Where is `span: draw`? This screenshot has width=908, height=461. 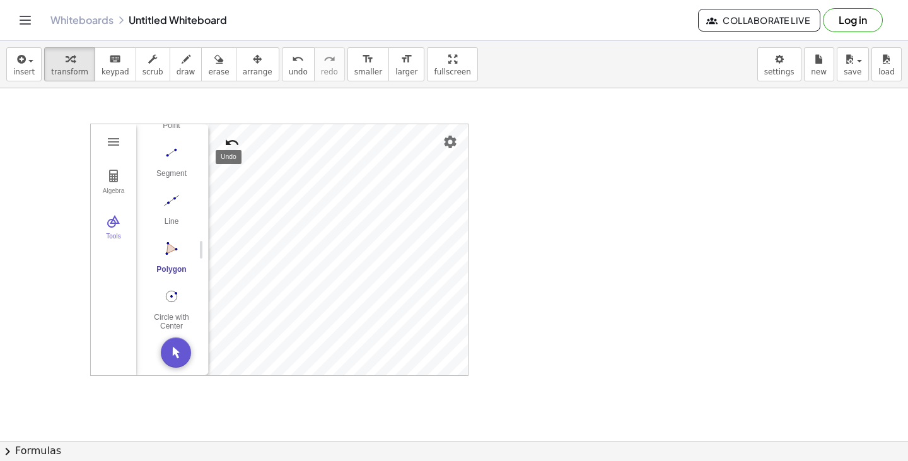
span: draw is located at coordinates (186, 72).